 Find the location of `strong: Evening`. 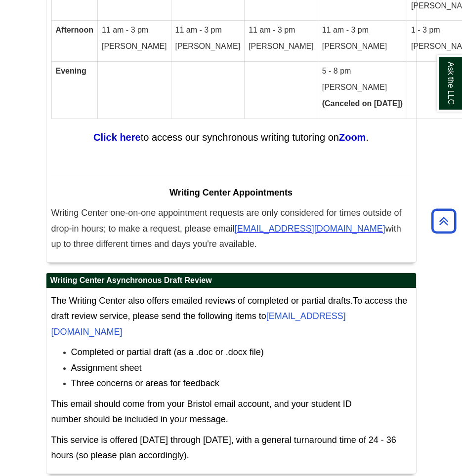

strong: Evening is located at coordinates (71, 71).